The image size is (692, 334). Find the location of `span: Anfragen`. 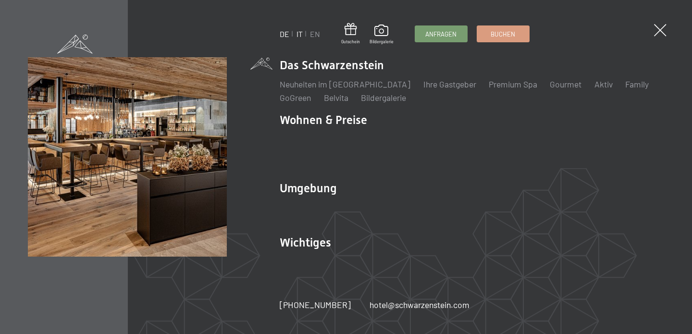

span: Anfragen is located at coordinates (441, 34).